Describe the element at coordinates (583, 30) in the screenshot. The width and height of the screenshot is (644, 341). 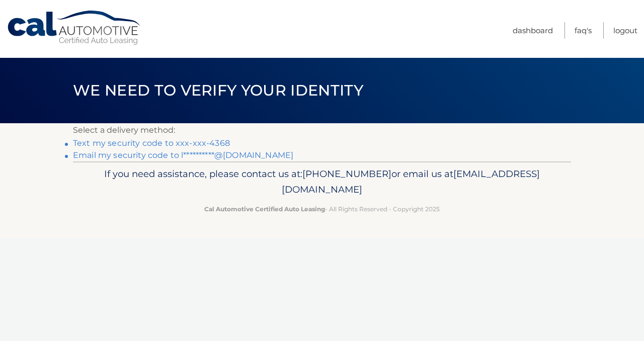
I see `a: FAQ's` at that location.